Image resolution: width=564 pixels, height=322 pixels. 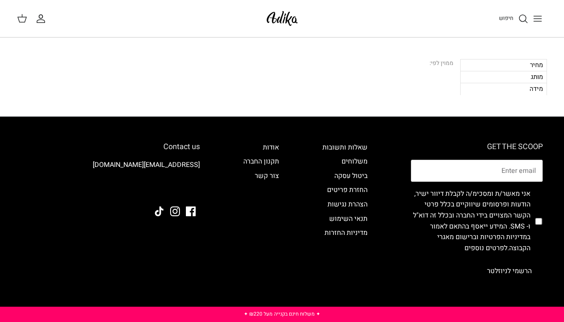 I want to click on a: לפרטים נוספים, so click(x=486, y=248).